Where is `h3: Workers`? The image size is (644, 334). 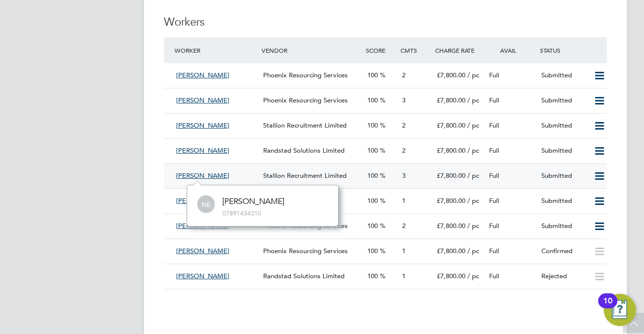
h3: Workers is located at coordinates (385, 22).